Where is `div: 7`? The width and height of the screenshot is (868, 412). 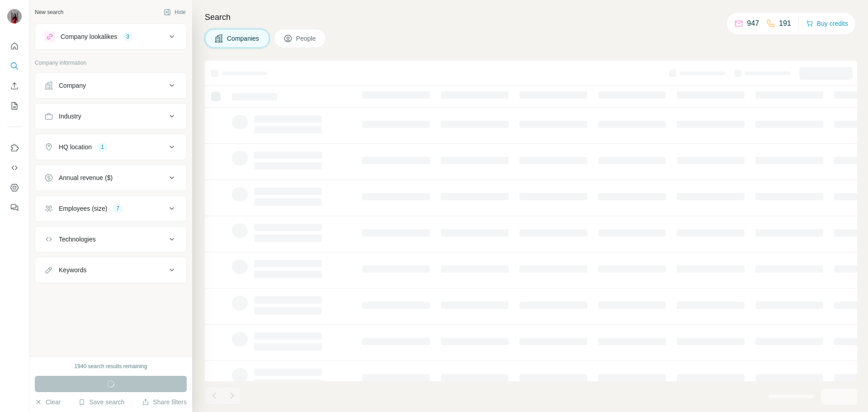 div: 7 is located at coordinates (118, 208).